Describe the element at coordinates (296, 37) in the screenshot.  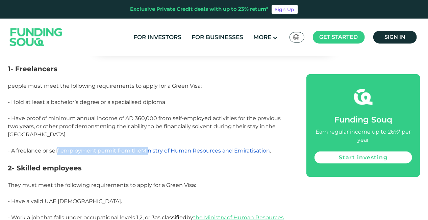
I see `img: SA Flag` at that location.